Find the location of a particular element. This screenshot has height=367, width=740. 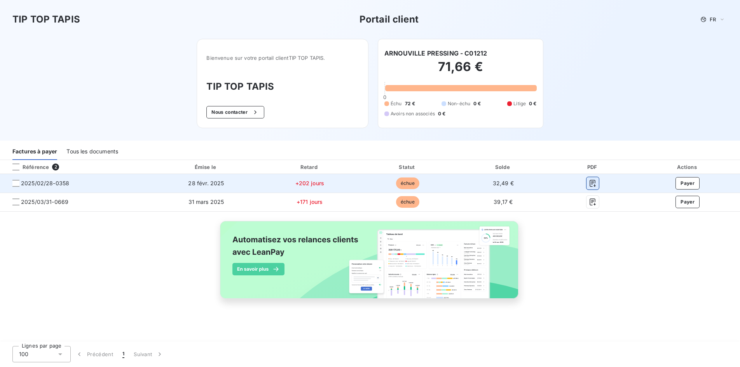

span: 72 € is located at coordinates (410, 104).